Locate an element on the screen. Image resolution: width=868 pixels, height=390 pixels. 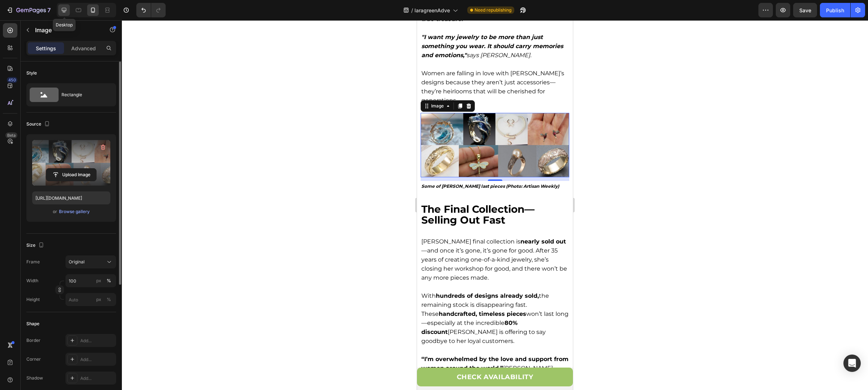
button: Publish is located at coordinates (835, 10).